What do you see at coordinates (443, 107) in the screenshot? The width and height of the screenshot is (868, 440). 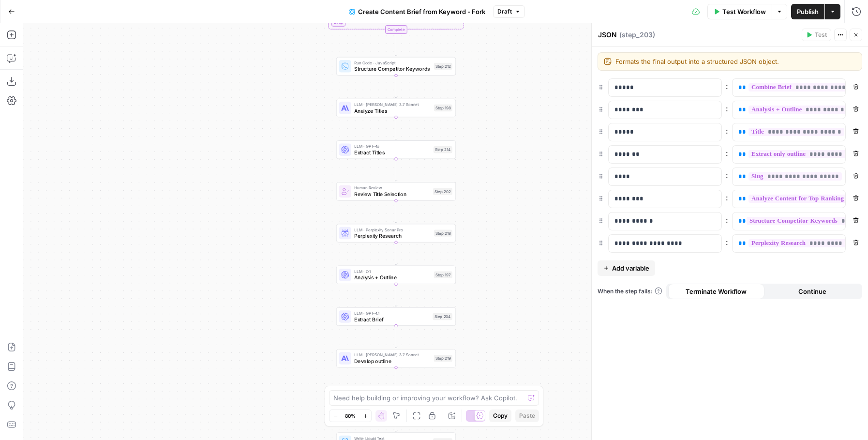 I see `div: Step 198` at bounding box center [443, 107].